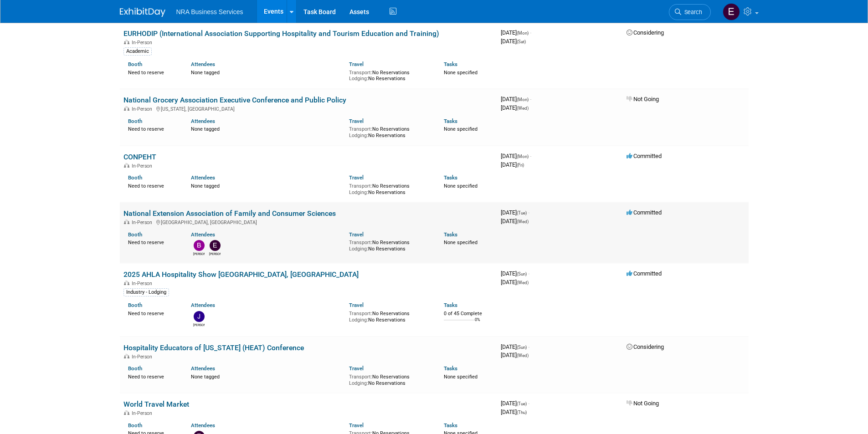  Describe the element at coordinates (140, 157) in the screenshot. I see `a: CONPEHT` at that location.